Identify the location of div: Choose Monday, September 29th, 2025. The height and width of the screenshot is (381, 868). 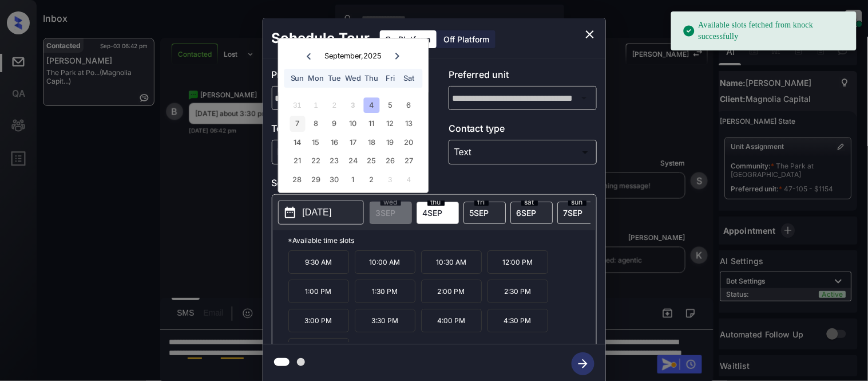
(316, 179).